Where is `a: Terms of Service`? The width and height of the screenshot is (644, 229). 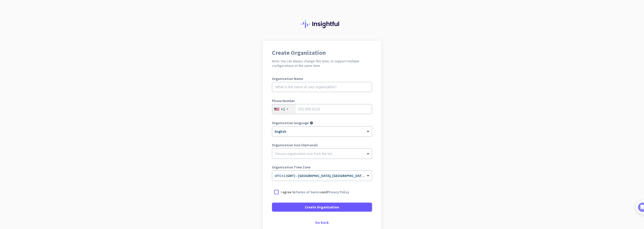
a: Terms of Service is located at coordinates (309, 192).